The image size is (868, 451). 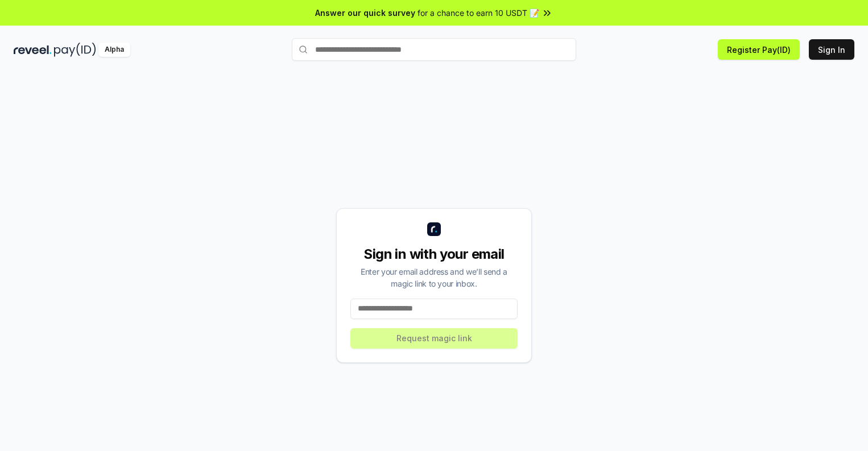 I want to click on span: for a chance to earn 10 USDT 📝, so click(x=478, y=12).